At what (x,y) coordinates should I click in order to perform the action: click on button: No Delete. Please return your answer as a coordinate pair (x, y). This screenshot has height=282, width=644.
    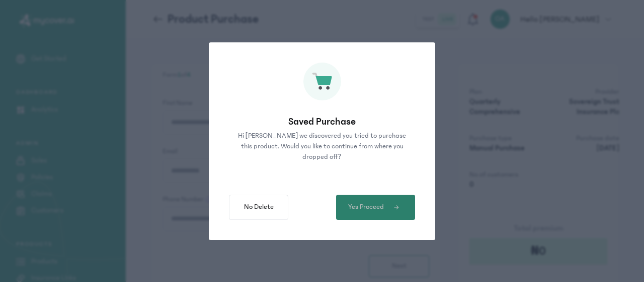
    Looking at the image, I should click on (258, 207).